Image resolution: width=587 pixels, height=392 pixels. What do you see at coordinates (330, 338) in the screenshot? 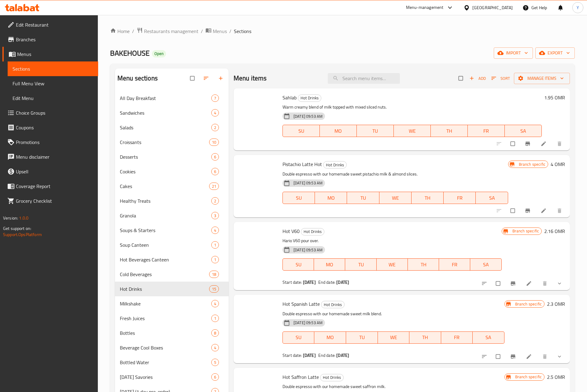
I see `span: MO` at bounding box center [330, 338].